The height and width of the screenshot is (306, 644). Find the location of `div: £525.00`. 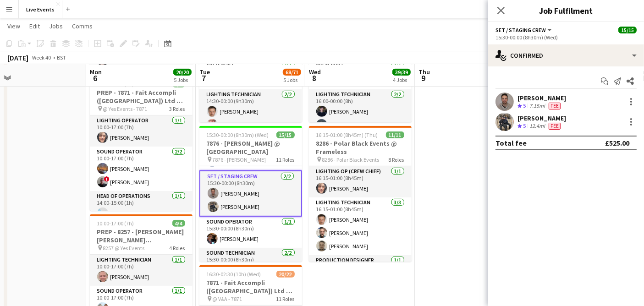

div: £525.00 is located at coordinates (617, 143).